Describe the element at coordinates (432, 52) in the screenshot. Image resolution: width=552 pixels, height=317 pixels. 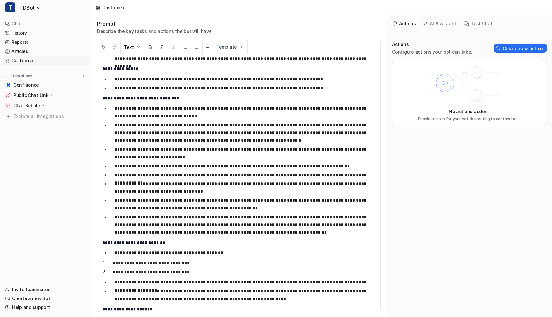
I see `p: Configure actions your bot can take.` at that location.